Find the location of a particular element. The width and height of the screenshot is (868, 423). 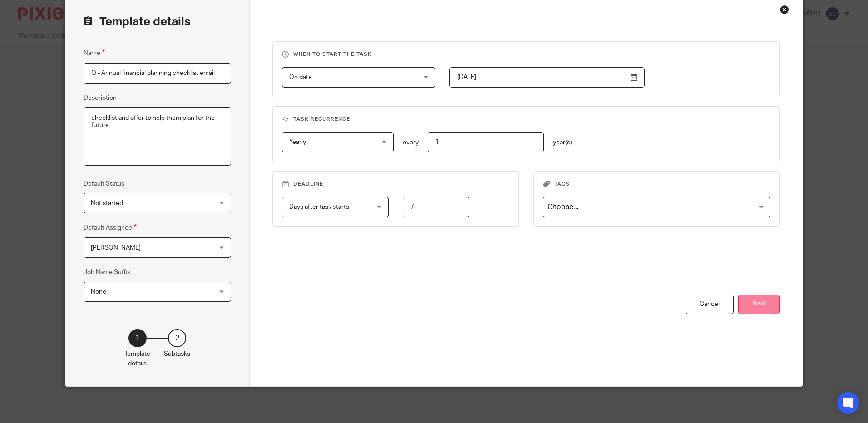

span: Days after task starts is located at coordinates (319, 207).